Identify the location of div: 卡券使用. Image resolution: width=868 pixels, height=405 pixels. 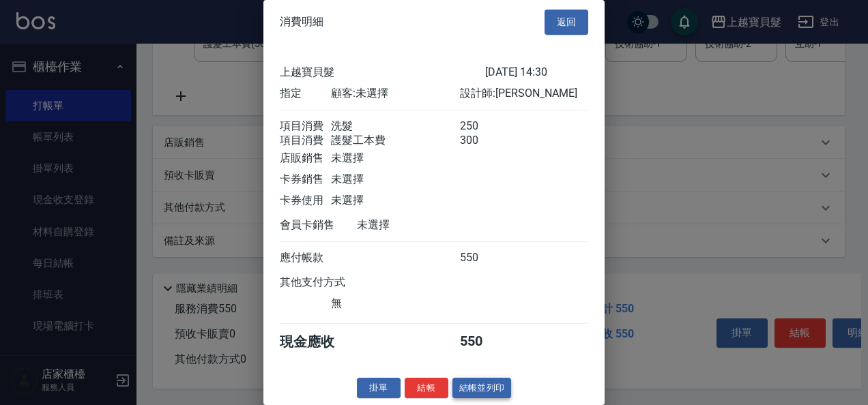
(305, 200).